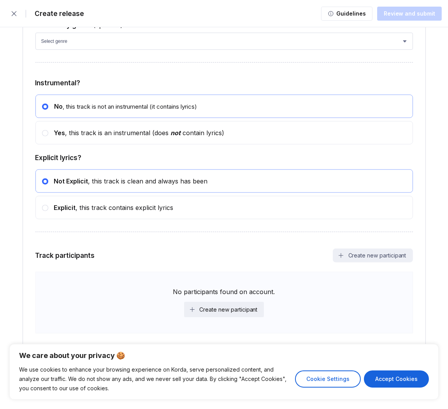 The width and height of the screenshot is (448, 409). Describe the element at coordinates (60, 133) in the screenshot. I see `span: Yes` at that location.